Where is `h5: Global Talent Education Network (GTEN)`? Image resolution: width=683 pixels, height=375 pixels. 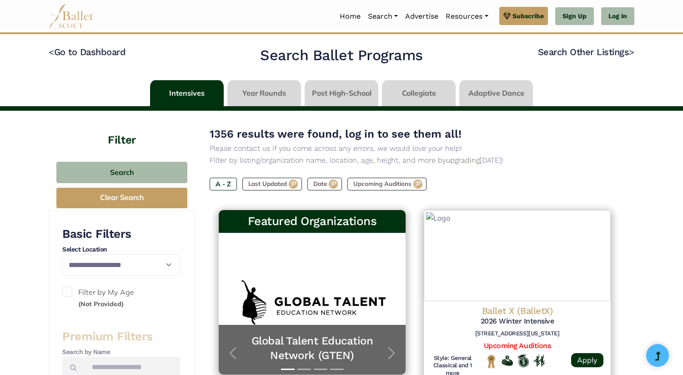
h5: Global Talent Education Network (GTEN) is located at coordinates (312, 348).